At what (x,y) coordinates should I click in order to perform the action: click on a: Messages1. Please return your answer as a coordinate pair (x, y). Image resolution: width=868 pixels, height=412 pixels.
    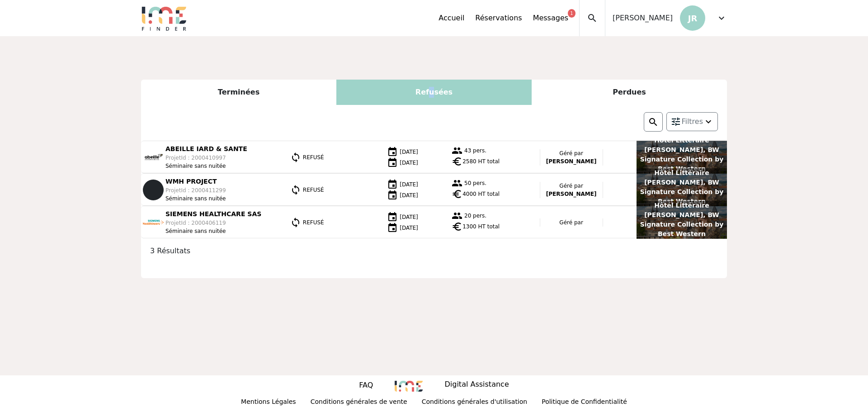
    Looking at the image, I should click on (551, 18).